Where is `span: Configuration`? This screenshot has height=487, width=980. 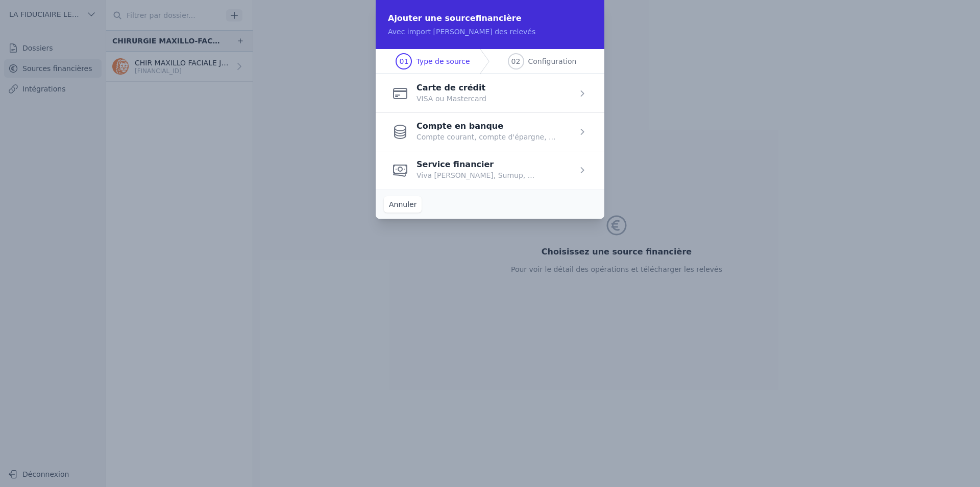 span: Configuration is located at coordinates (552, 61).